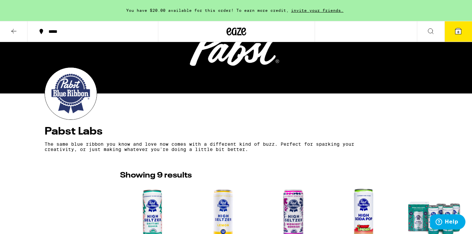 The image size is (472, 234). Describe the element at coordinates (21, 8) in the screenshot. I see `span: Help` at that location.